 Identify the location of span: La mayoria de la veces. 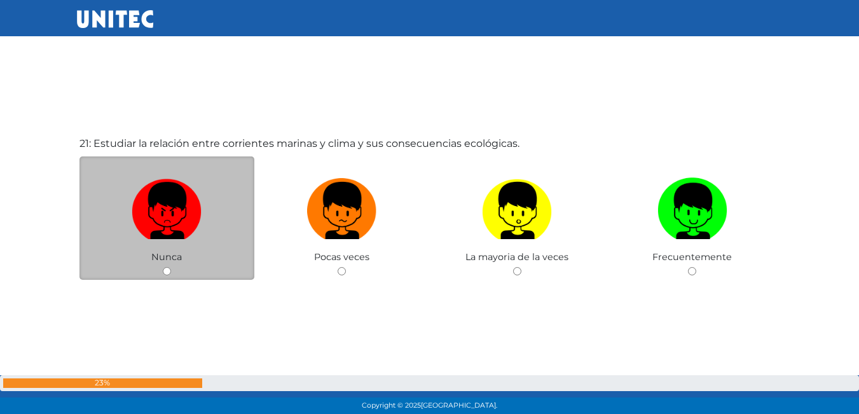
(517, 257).